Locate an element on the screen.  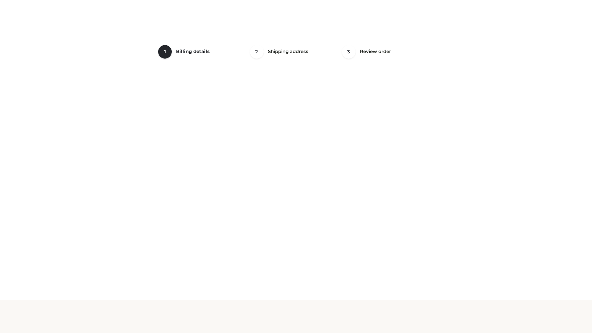
span: 2 is located at coordinates (257, 52).